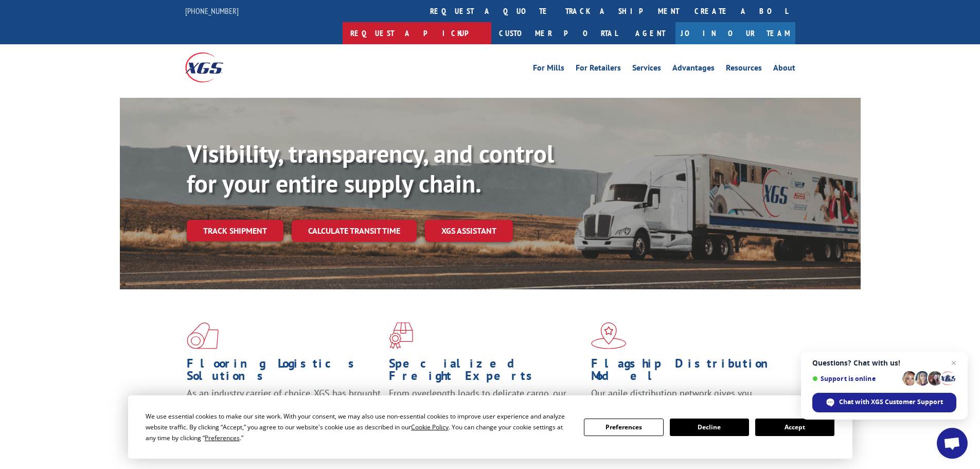  I want to click on a: XGS ASSISTANT, so click(469, 230).